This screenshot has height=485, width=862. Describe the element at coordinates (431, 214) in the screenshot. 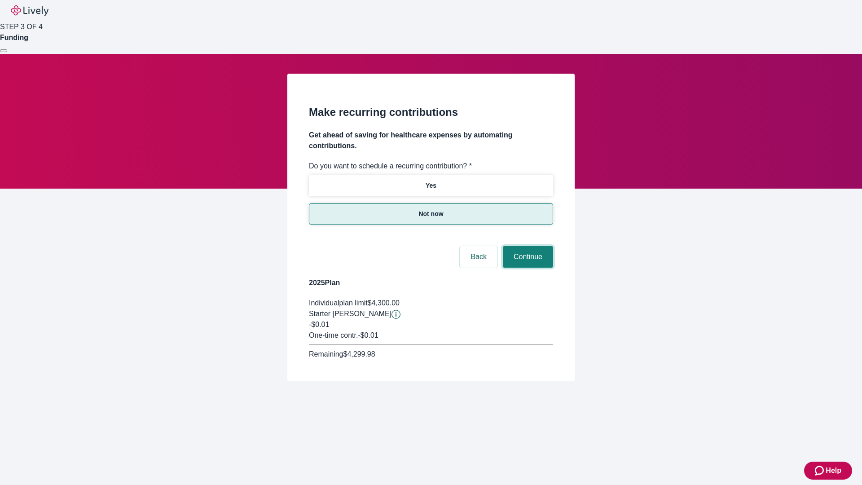

I see `button: Not now` at that location.